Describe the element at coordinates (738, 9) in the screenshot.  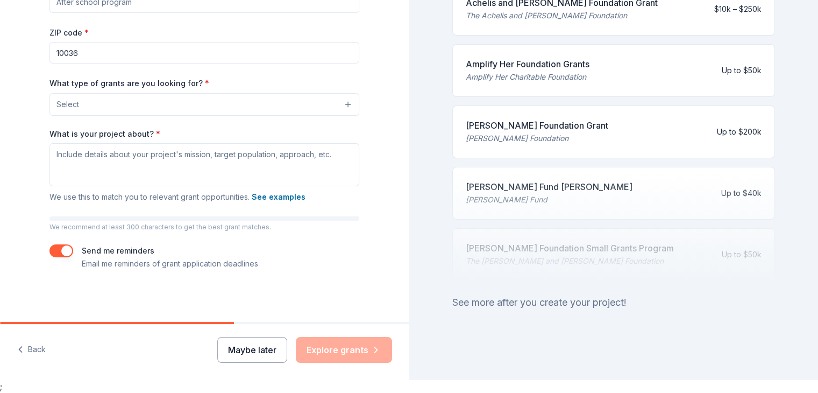
I see `div: $10k – $250k` at that location.